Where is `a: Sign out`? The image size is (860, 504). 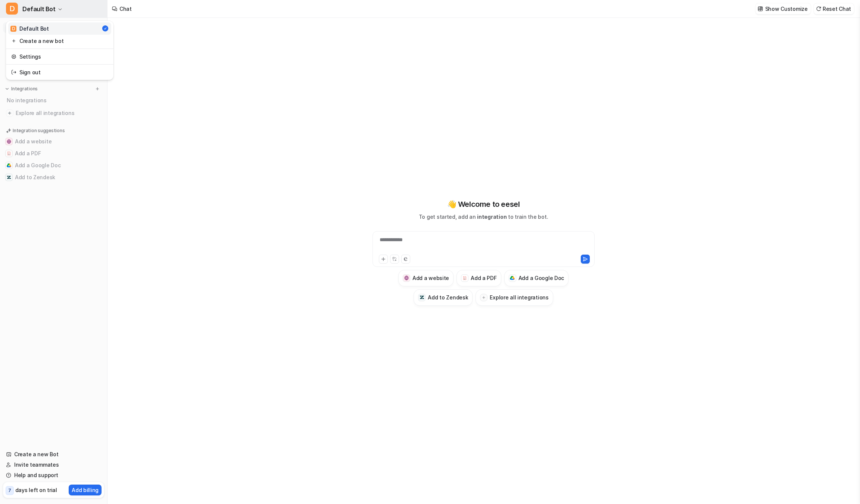 a: Sign out is located at coordinates (60, 72).